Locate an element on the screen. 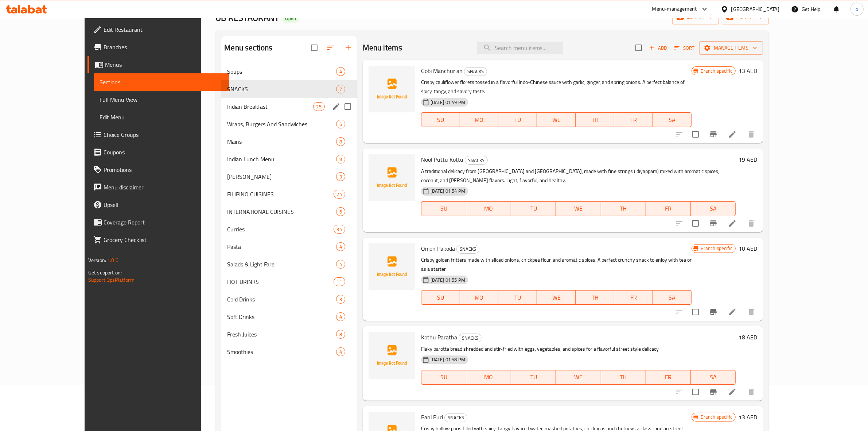  span: 24 is located at coordinates (340, 194).